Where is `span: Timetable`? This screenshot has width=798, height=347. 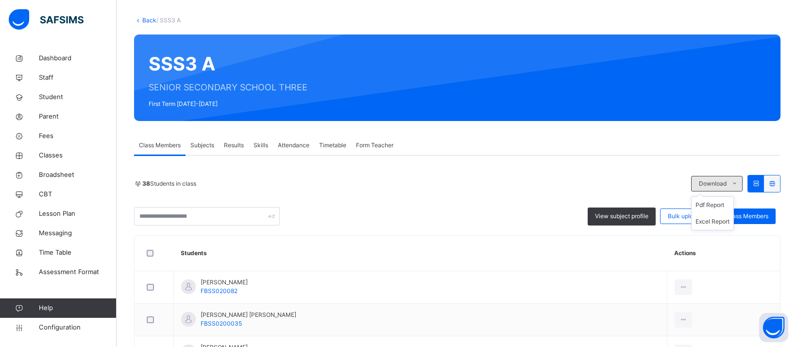 span: Timetable is located at coordinates (333, 145).